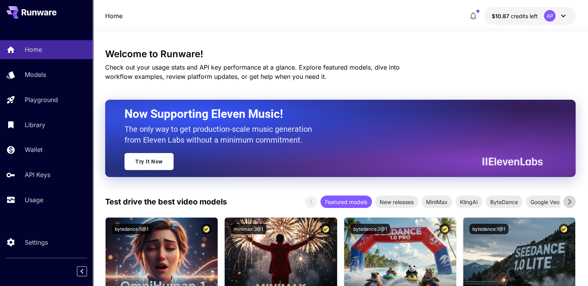 The height and width of the screenshot is (286, 588). What do you see at coordinates (38, 175) in the screenshot?
I see `p: API Keys` at bounding box center [38, 175].